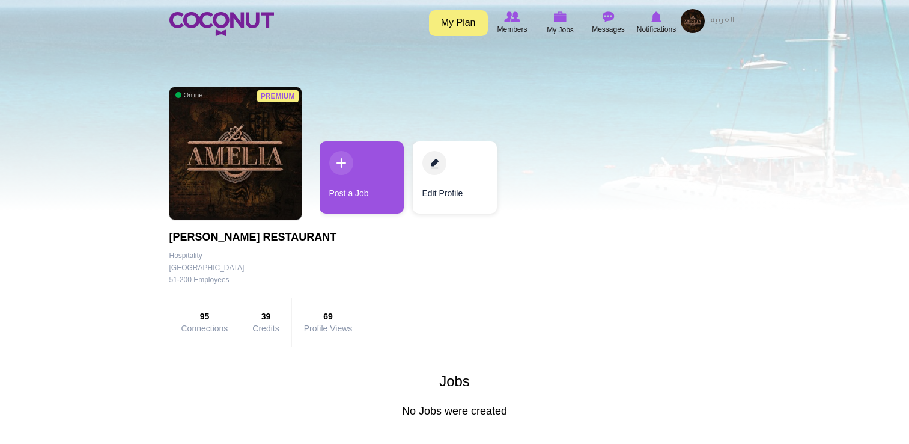 Image resolution: width=909 pixels, height=444 pixels. I want to click on img: Browse Members, so click(512, 17).